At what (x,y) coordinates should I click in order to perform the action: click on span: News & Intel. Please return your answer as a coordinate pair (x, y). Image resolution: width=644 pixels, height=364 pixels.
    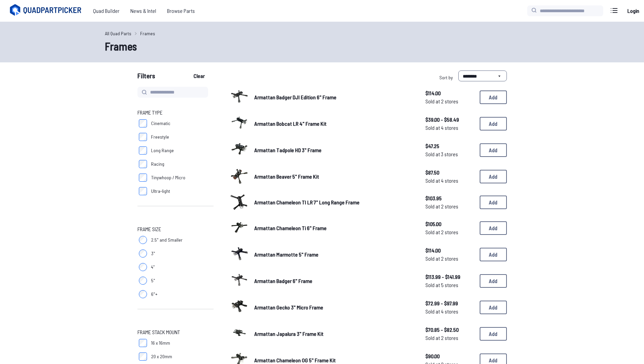
    Looking at the image, I should click on (143, 11).